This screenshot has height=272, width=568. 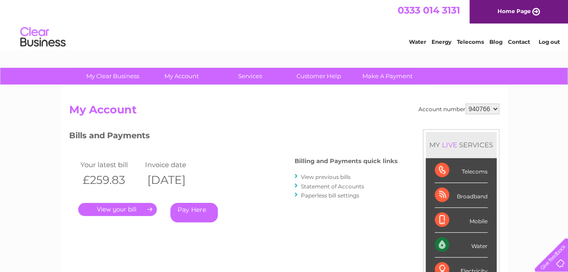 I want to click on a: 0333 014 3131, so click(x=429, y=10).